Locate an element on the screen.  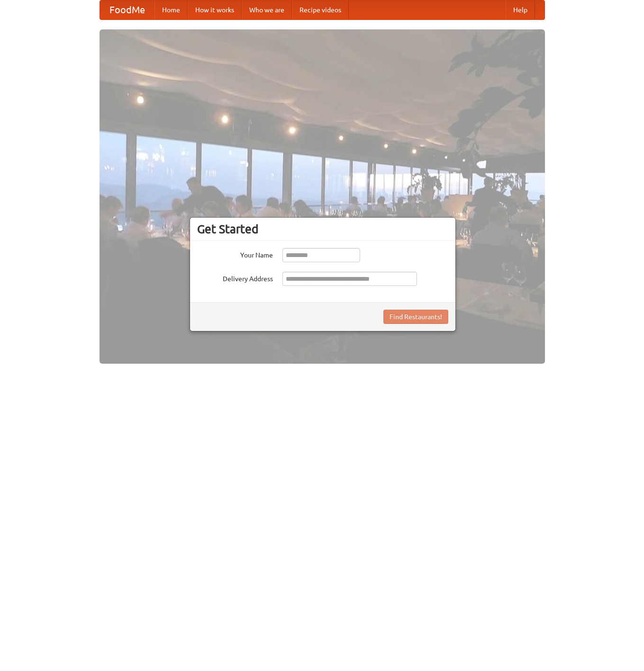
a: How it works is located at coordinates (214, 10).